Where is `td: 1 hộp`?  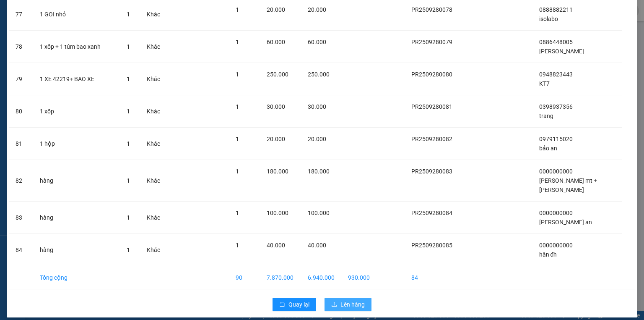
td: 1 hộp is located at coordinates (76, 143).